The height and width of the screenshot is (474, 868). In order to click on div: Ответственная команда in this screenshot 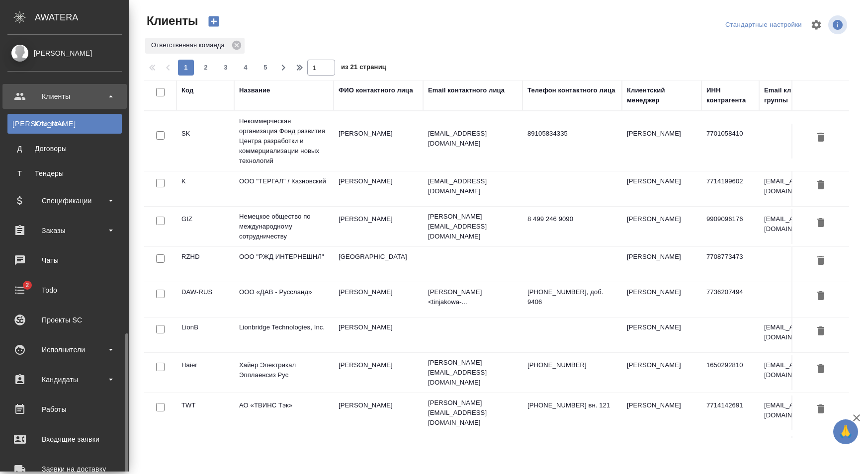, I will do `click(194, 46)`.